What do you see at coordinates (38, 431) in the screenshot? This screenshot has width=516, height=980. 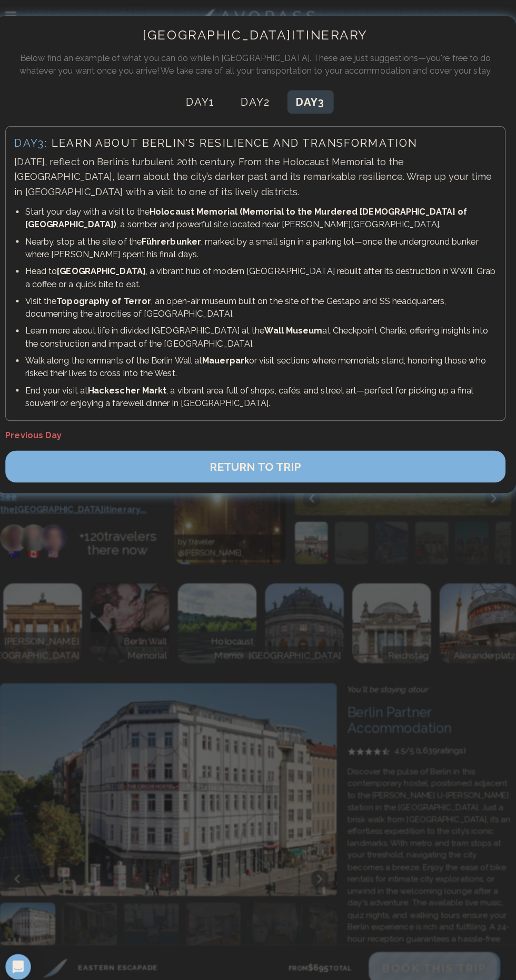 I see `button: Previous Day` at bounding box center [38, 431].